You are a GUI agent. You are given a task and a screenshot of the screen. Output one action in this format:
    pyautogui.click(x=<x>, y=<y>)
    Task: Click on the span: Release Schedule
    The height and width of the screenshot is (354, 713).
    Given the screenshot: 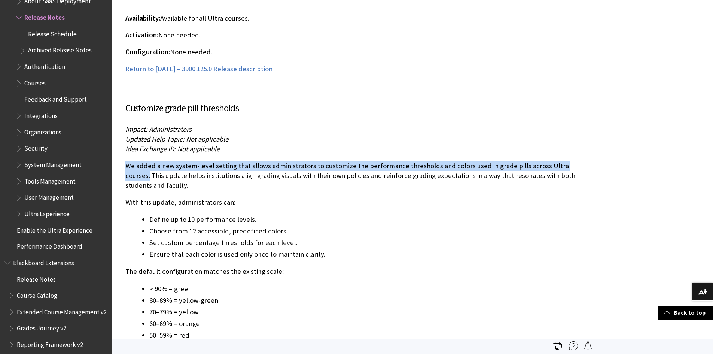 What is the action you would take?
    pyautogui.click(x=52, y=33)
    